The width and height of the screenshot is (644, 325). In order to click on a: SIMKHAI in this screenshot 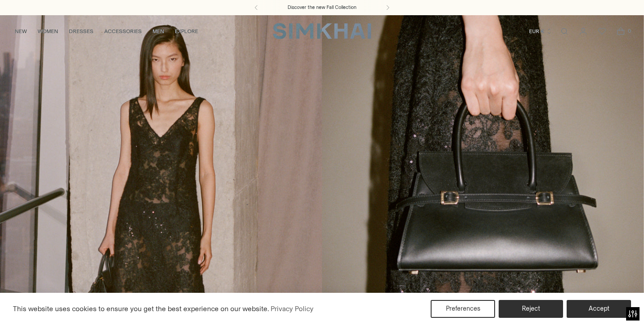, I will do `click(322, 31)`.